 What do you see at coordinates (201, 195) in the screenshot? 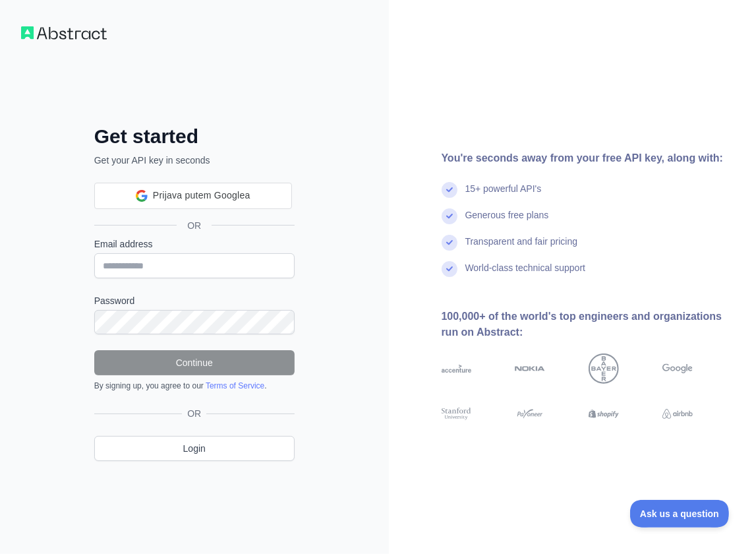
I see `span: Prijava putem Googlea` at bounding box center [201, 195].